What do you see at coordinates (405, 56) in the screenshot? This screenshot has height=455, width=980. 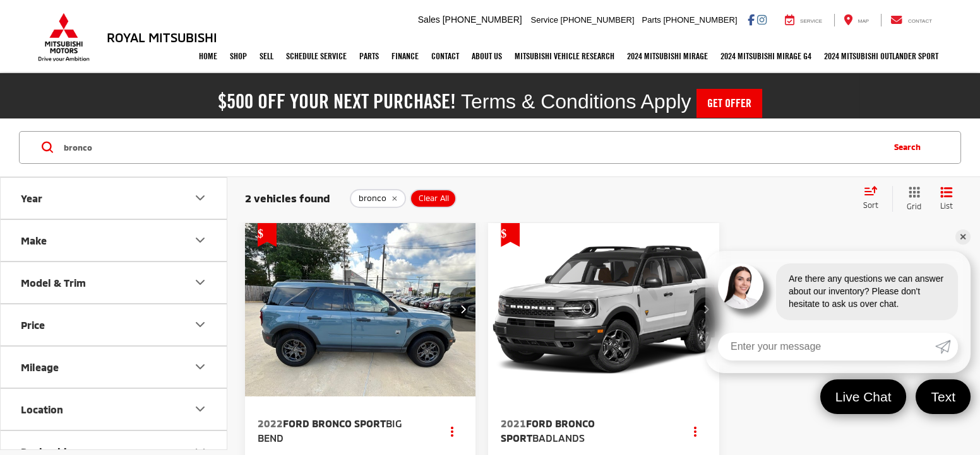 I see `a: Finance` at bounding box center [405, 56].